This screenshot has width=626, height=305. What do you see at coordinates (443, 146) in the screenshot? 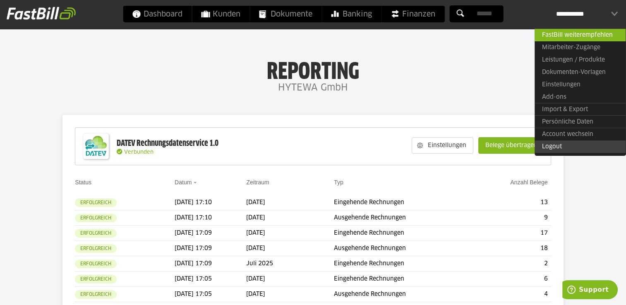
I see `sl-button: Einstellungen` at bounding box center [443, 146].